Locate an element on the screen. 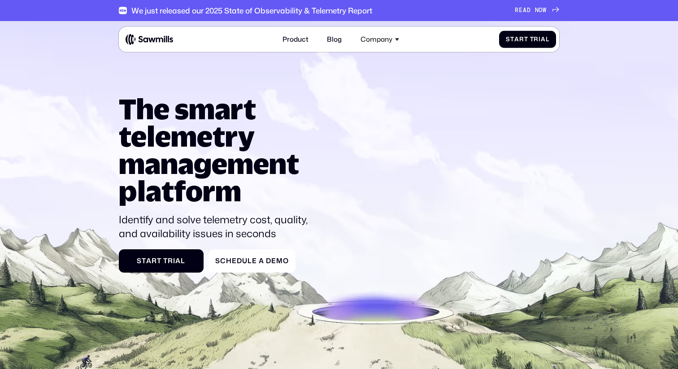 This screenshot has width=678, height=369. span: c is located at coordinates (223, 261).